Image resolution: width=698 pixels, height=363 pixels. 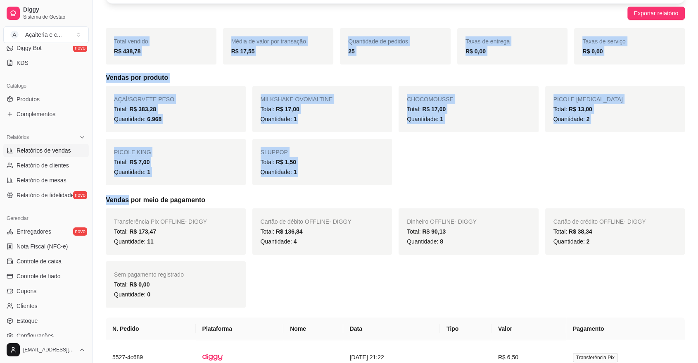 I want to click on span: Taxas de entrega, so click(x=488, y=41).